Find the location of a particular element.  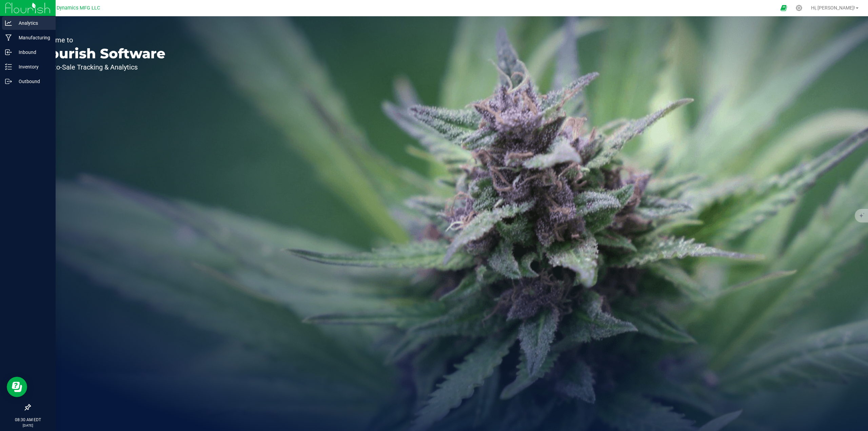

span: Open Ecommerce Menu is located at coordinates (783, 8).